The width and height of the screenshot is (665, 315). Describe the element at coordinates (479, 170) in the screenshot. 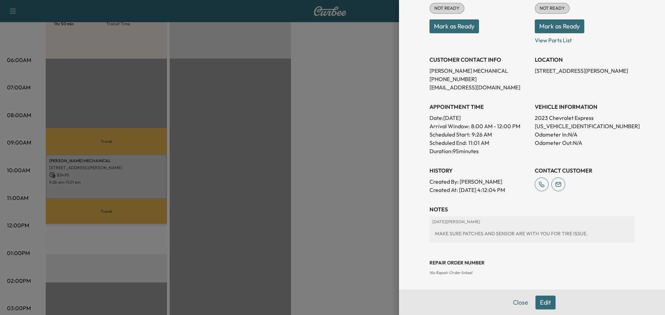

I see `h3: History` at that location.